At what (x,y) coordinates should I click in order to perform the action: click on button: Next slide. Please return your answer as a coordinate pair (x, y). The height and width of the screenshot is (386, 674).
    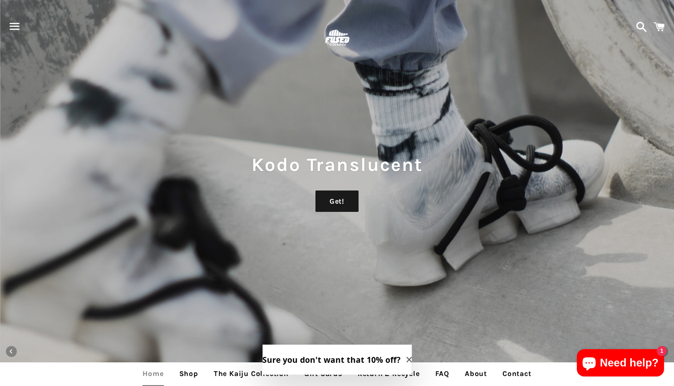
    Looking at the image, I should click on (663, 351).